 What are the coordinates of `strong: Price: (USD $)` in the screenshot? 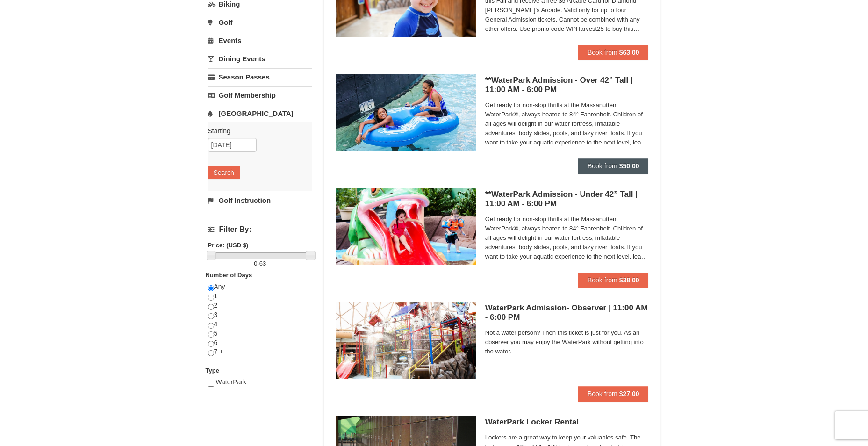 It's located at (228, 245).